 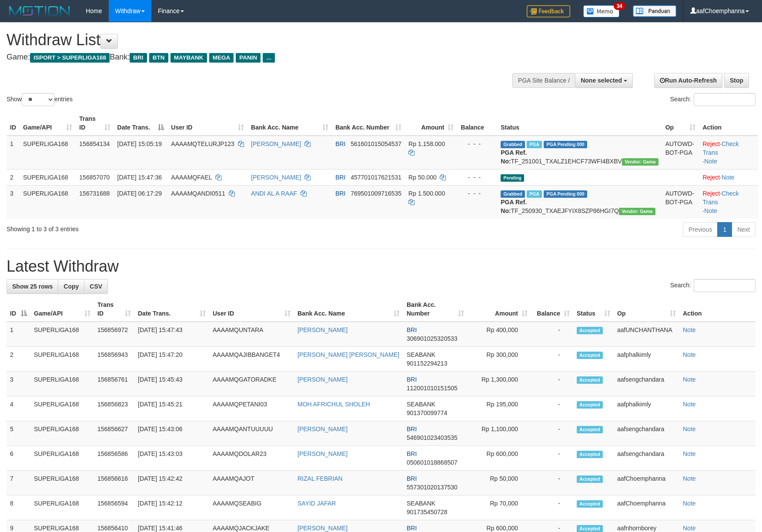 I want to click on a: Previous, so click(x=700, y=229).